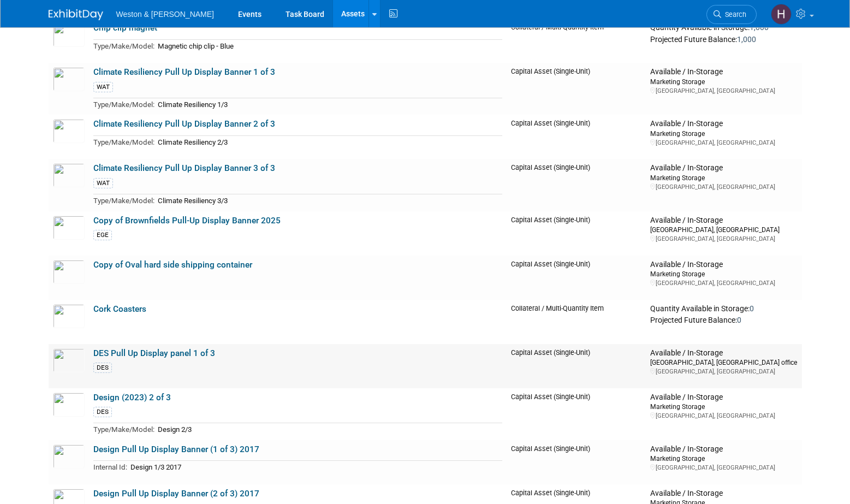 The height and width of the screenshot is (504, 850). I want to click on a: Cork Coasters, so click(120, 309).